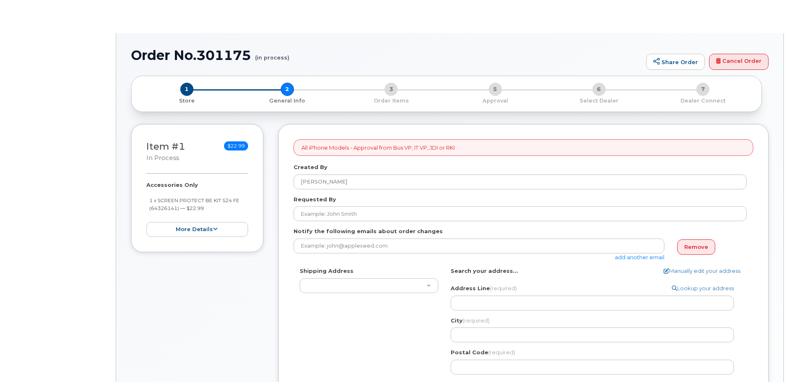 The image size is (788, 382). What do you see at coordinates (640, 257) in the screenshot?
I see `a: add another email` at bounding box center [640, 257].